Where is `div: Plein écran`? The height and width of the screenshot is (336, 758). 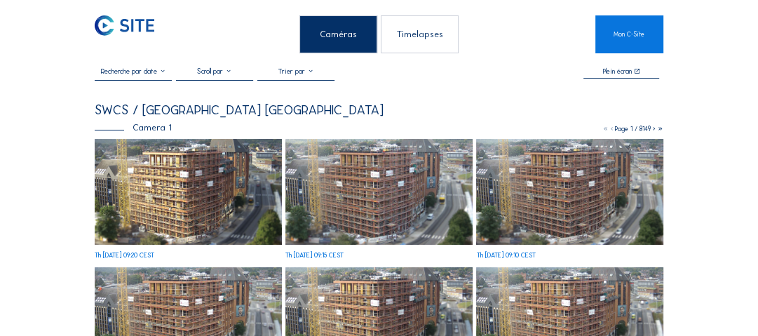
div: Plein écran is located at coordinates (617, 71).